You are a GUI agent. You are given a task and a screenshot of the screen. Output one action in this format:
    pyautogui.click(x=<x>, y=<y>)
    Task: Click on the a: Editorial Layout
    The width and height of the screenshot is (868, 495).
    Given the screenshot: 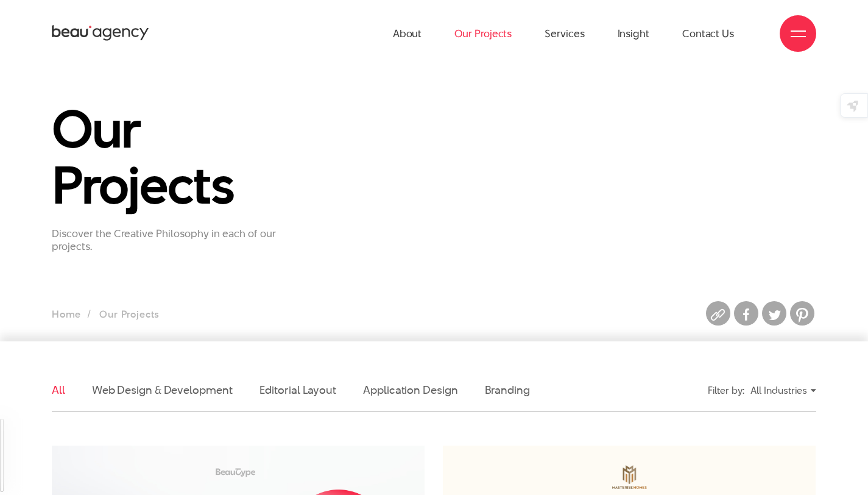 What is the action you would take?
    pyautogui.click(x=298, y=390)
    